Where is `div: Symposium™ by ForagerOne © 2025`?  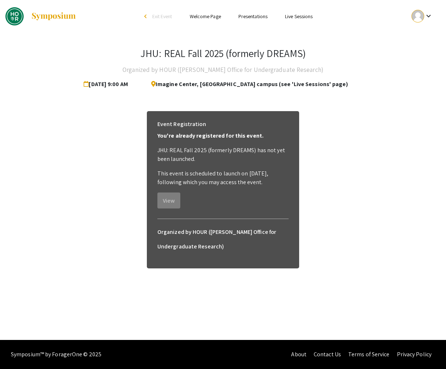
div: Symposium™ by ForagerOne © 2025 is located at coordinates (56, 355).